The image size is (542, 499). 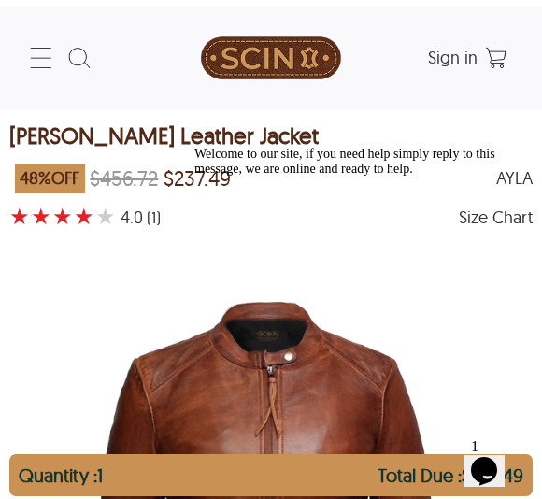 What do you see at coordinates (153, 211) in the screenshot?
I see `div: (1)` at bounding box center [153, 211].